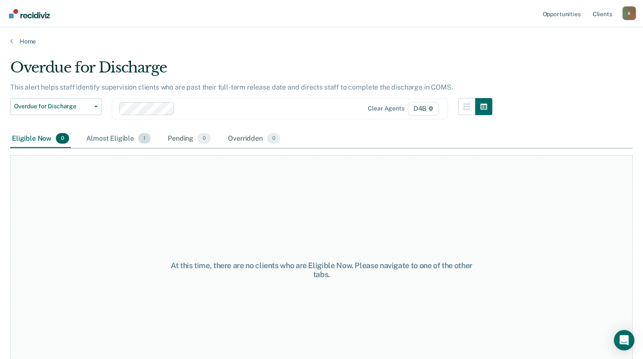 Image resolution: width=643 pixels, height=359 pixels. What do you see at coordinates (144, 139) in the screenshot?
I see `span: 1` at bounding box center [144, 139].